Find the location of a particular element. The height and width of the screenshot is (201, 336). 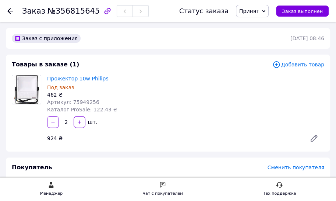

div: Статус заказа is located at coordinates (204, 11).